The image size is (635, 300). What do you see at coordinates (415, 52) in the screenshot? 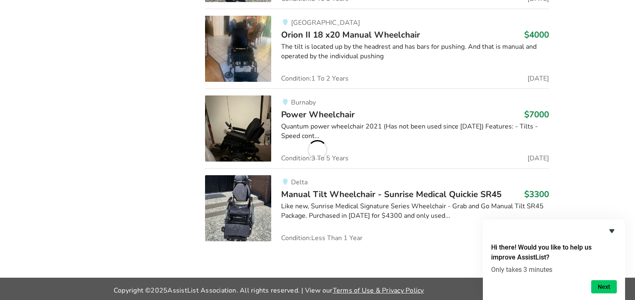
I see `div: The tilt is located up by the headrest and has bars for pushing. And that is manual and operated ...` at bounding box center [415, 52].